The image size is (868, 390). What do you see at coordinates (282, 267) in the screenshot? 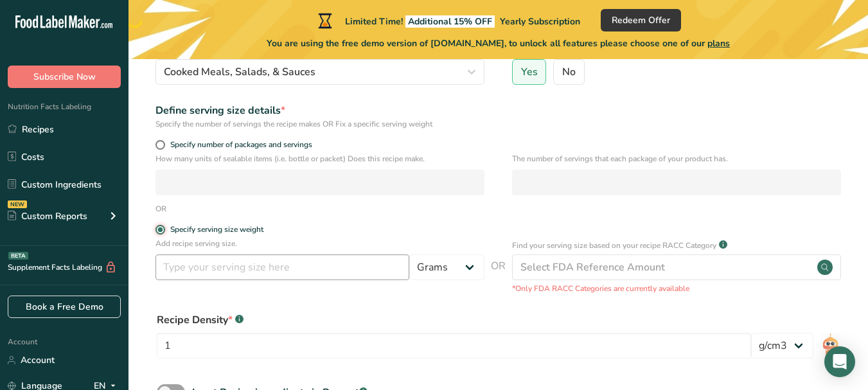
I see `input: Type your serving size here` at bounding box center [282, 267].